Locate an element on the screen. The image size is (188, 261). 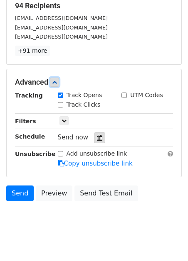
strong: Tracking is located at coordinates (29, 95).